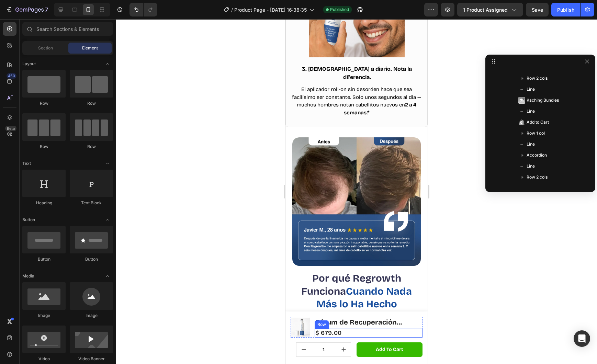 This screenshot has height=364, width=597. Describe the element at coordinates (543, 100) in the screenshot. I see `span: Kaching Bundles` at that location.